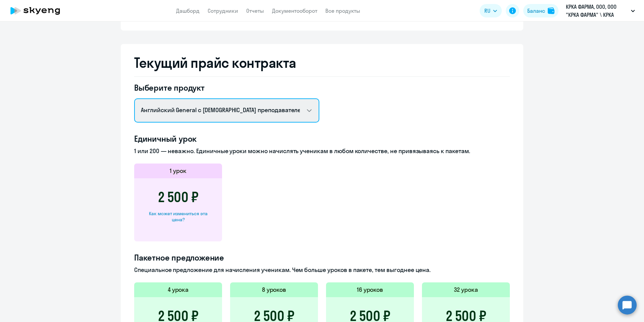 This screenshot has width=644, height=322. Describe the element at coordinates (223, 11) in the screenshot. I see `a: Сотрудники` at that location.